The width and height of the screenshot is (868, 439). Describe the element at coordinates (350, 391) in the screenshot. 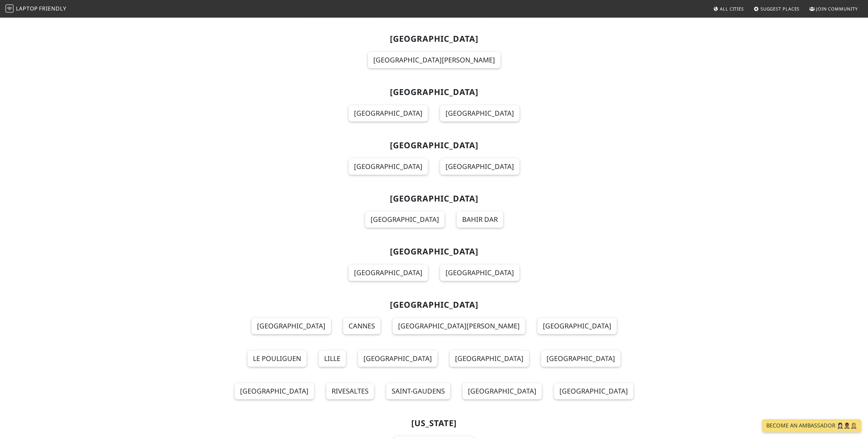

I see `a: Rivesaltes` at that location.